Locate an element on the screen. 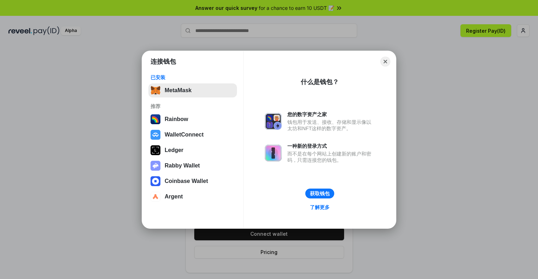 This screenshot has width=538, height=279. button: Rainbow is located at coordinates (192, 119).